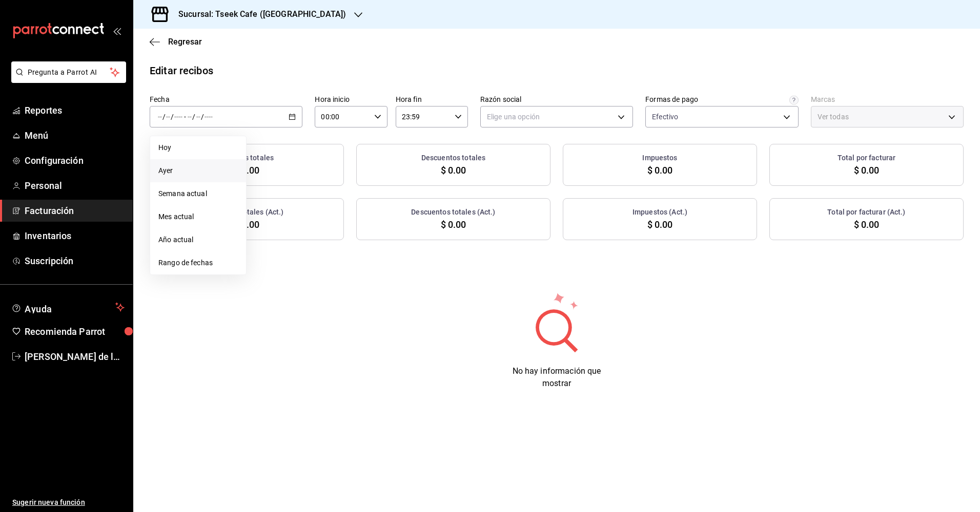 The image size is (980, 512). What do you see at coordinates (453, 158) in the screenshot?
I see `h3: Descuentos totales` at bounding box center [453, 158].